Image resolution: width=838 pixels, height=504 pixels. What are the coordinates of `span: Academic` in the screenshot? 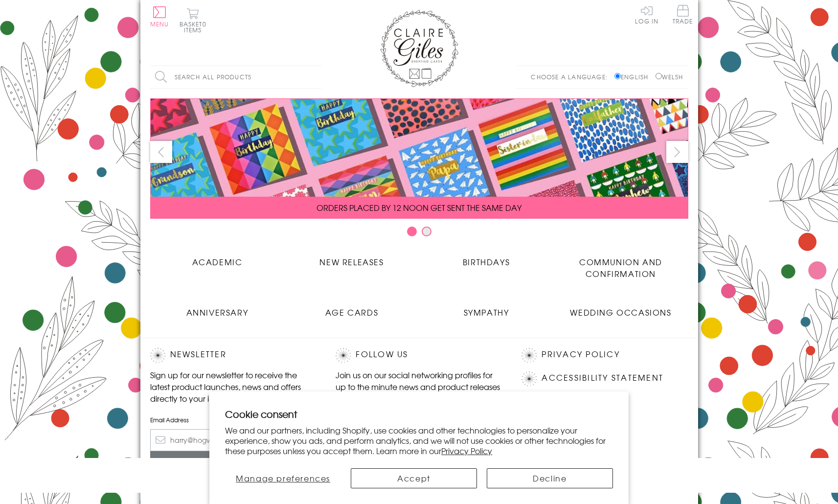 It's located at (217, 262).